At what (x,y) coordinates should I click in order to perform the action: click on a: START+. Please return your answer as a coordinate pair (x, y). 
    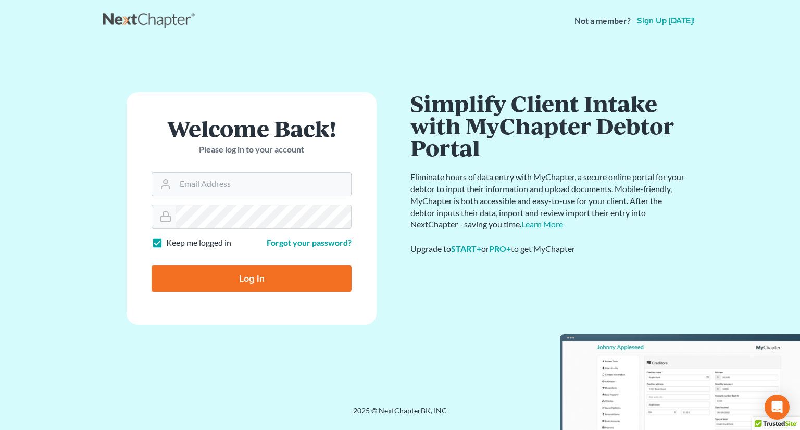
    Looking at the image, I should click on (466, 248).